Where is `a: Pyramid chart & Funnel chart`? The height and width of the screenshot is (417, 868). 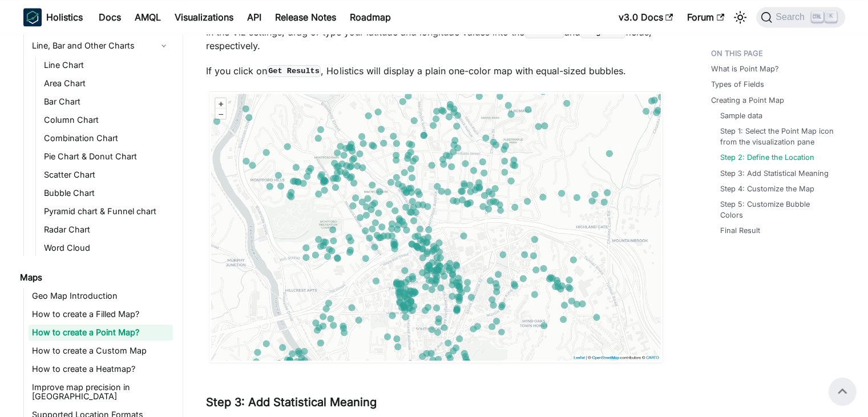
a: Pyramid chart & Funnel chart is located at coordinates (107, 211).